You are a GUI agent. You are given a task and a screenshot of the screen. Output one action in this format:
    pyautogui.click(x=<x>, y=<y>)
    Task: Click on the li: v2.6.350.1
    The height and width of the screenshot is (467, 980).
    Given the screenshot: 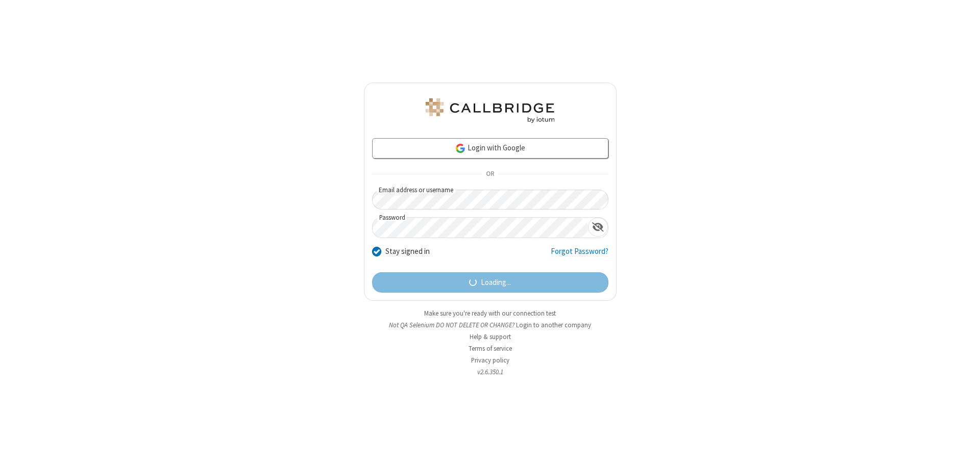 What is the action you would take?
    pyautogui.click(x=490, y=372)
    